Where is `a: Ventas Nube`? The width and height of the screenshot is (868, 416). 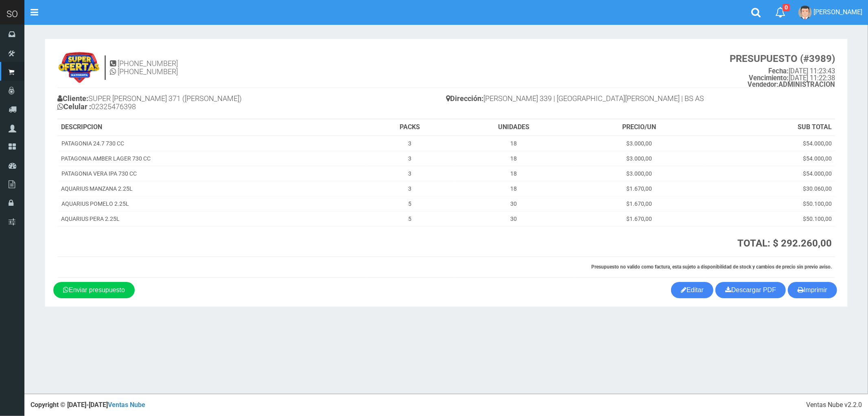 a: Ventas Nube is located at coordinates (126, 404).